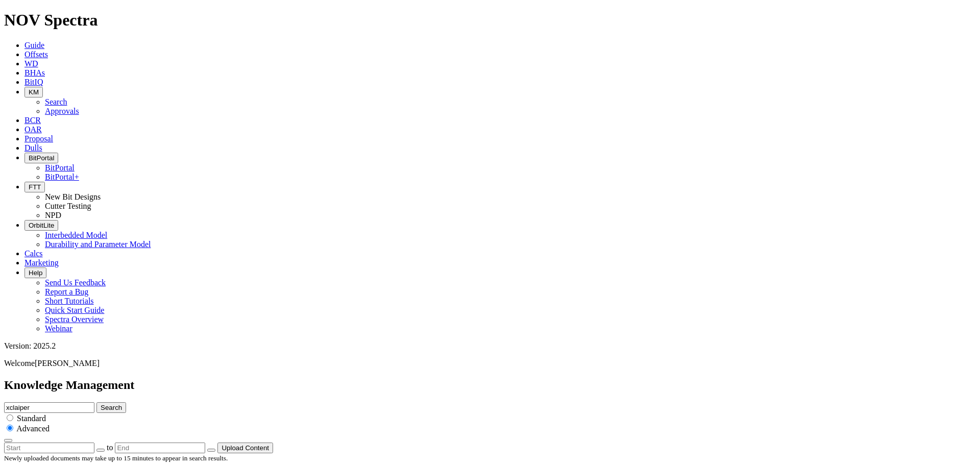 The width and height of the screenshot is (980, 465). Describe the element at coordinates (34, 187) in the screenshot. I see `button: FTT` at that location.